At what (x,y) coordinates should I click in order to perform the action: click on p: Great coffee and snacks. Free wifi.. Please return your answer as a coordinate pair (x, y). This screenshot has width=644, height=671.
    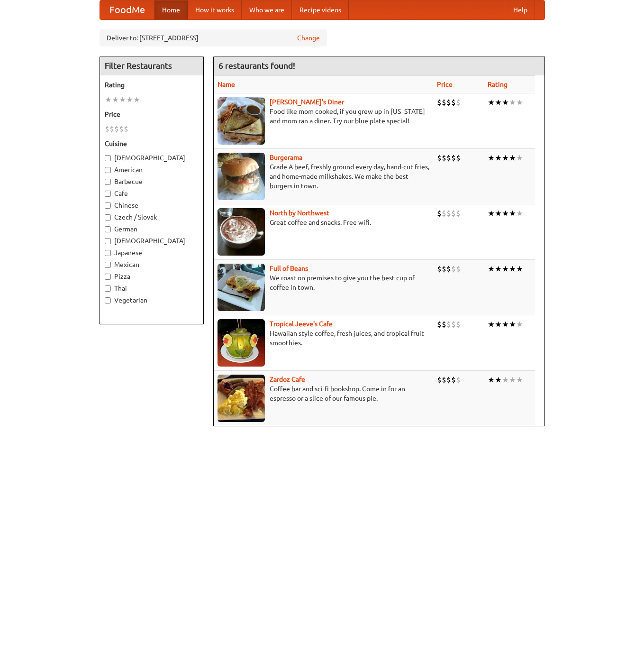
    Looking at the image, I should click on (323, 223).